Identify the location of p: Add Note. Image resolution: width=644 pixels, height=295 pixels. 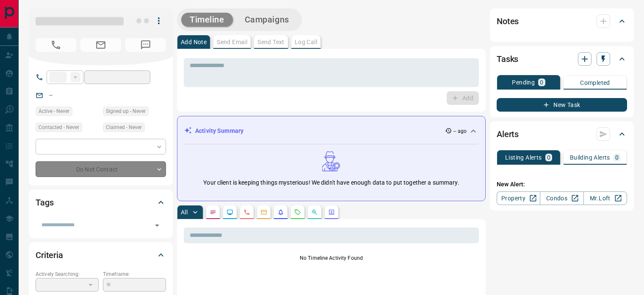
(193, 42).